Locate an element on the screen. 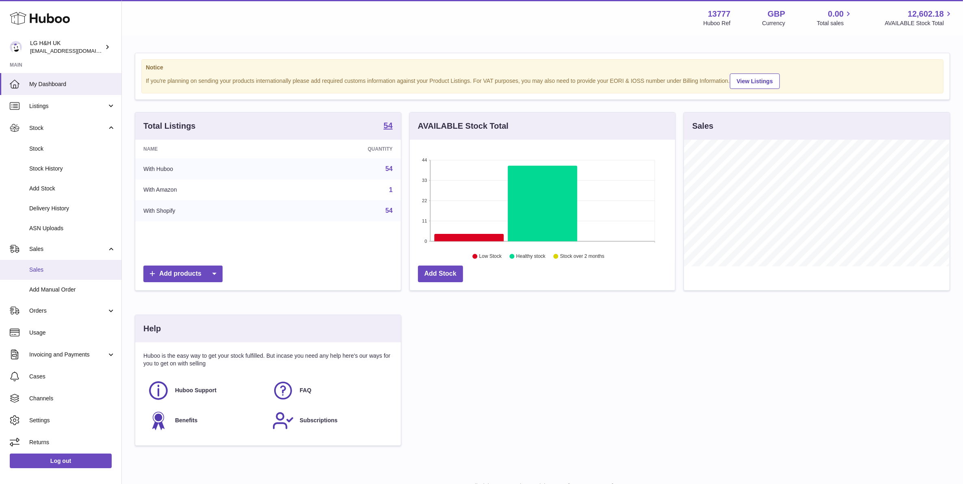  h3: Sales is located at coordinates (702, 126).